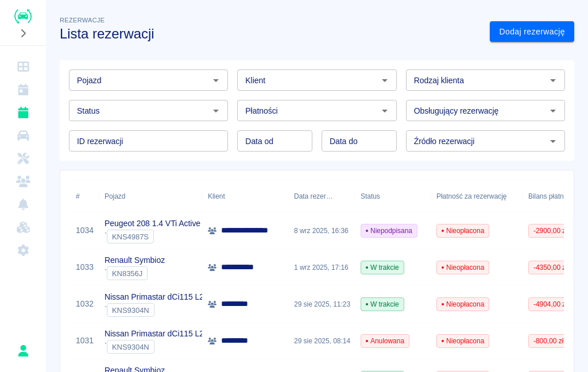 Image resolution: width=588 pixels, height=372 pixels. What do you see at coordinates (321, 267) in the screenshot?
I see `div: 1 wrz 2025, 17:16` at bounding box center [321, 267].